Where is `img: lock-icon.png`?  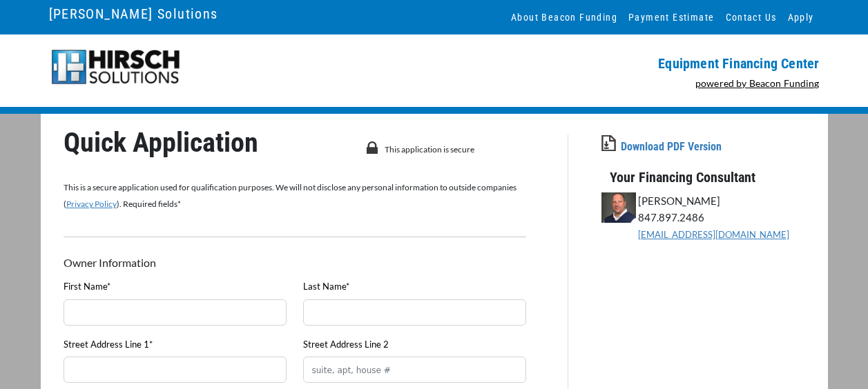
img: lock-icon.png is located at coordinates (371, 148).